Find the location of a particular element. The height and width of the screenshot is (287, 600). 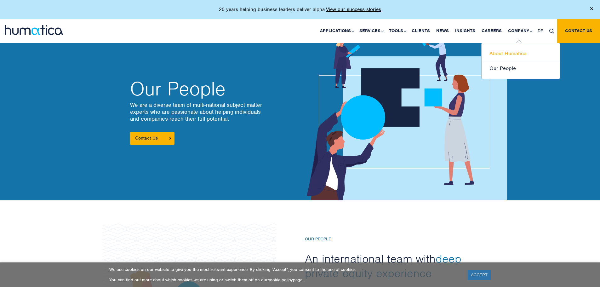

span: DE is located at coordinates (540, 31).